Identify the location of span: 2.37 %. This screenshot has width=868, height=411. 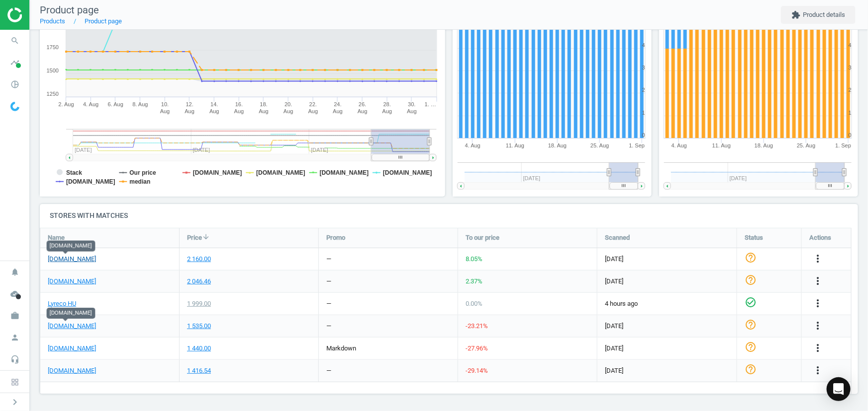
(474, 281).